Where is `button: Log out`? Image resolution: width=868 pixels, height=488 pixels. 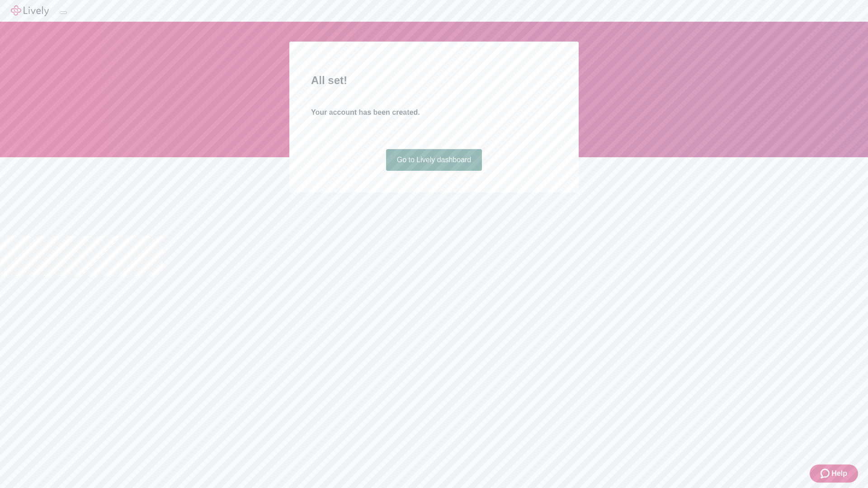
button: Log out is located at coordinates (63, 13).